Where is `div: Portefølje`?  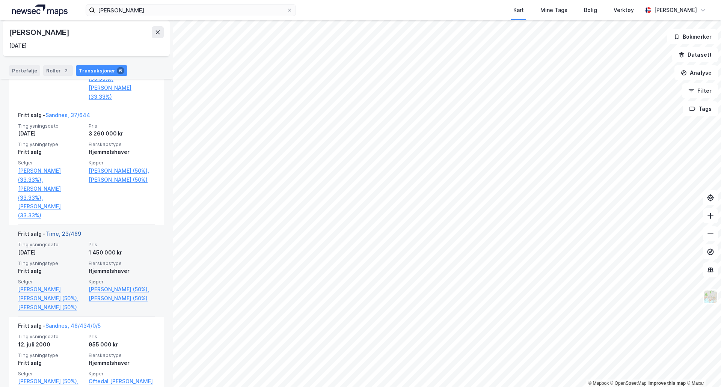 div: Portefølje is located at coordinates (24, 71).